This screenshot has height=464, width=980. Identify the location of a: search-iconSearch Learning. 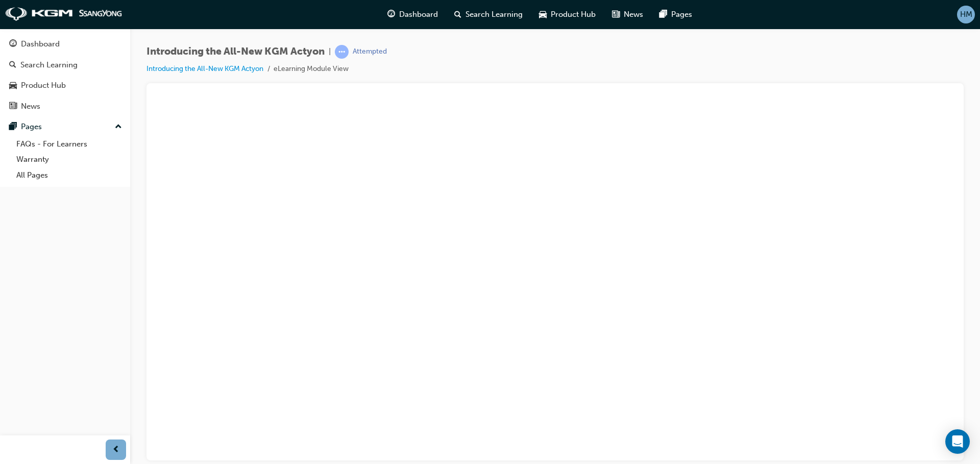
(488, 14).